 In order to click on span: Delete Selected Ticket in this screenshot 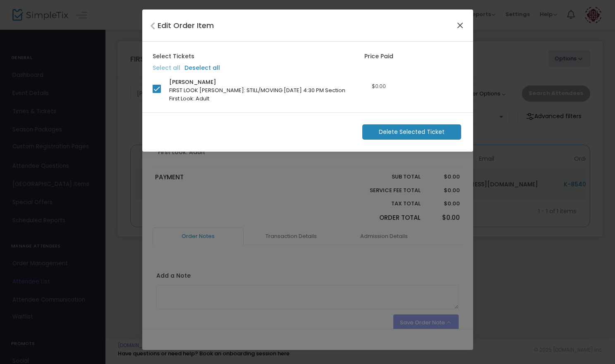, I will do `click(412, 131)`.